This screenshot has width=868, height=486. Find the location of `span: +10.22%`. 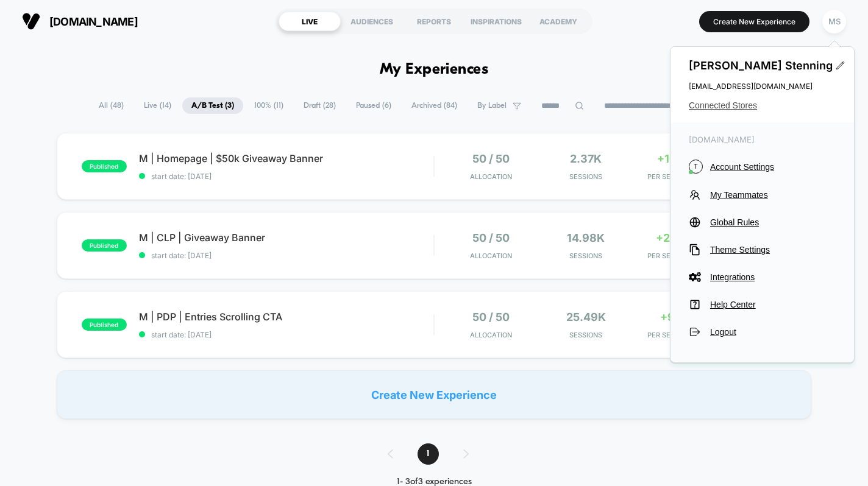

span: +10.22% is located at coordinates (680, 158).